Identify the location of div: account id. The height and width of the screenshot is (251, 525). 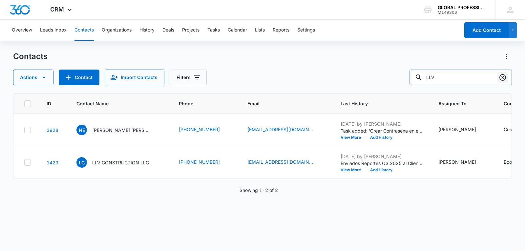
(462, 12).